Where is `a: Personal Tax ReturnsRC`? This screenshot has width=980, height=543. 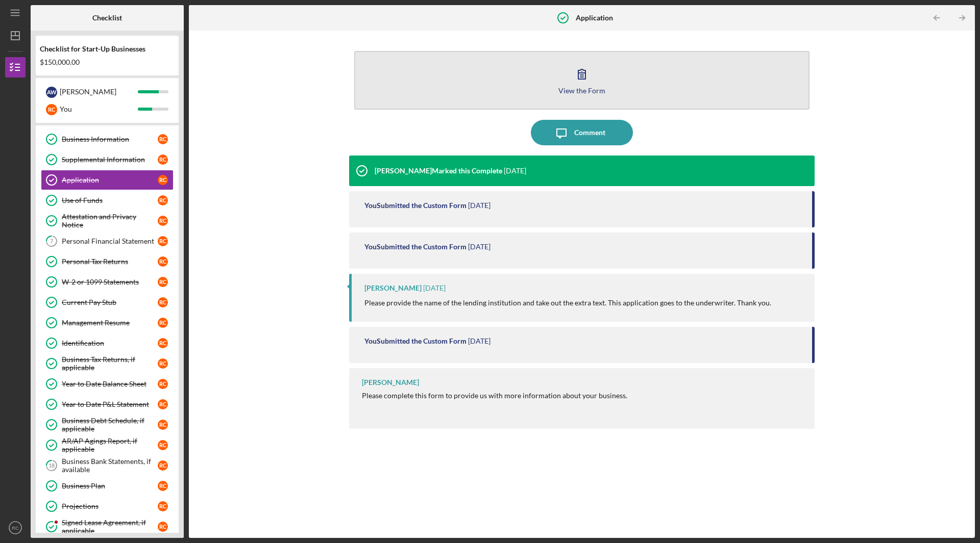
a: Personal Tax ReturnsRC is located at coordinates (107, 262).